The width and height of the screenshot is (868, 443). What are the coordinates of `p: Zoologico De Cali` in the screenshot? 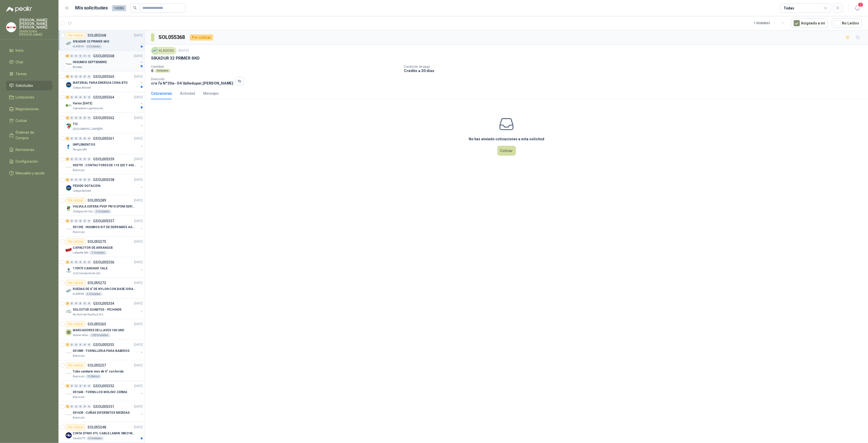 It's located at (83, 211).